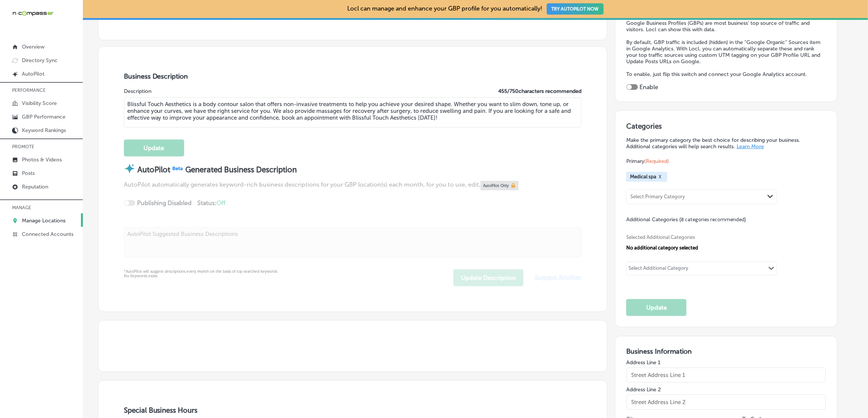 This screenshot has height=418, width=868. What do you see at coordinates (353, 112) in the screenshot?
I see `textarea: Blissful Touch Aesthetics is a body contour salon that offers non-invasive treatments to help you...` at bounding box center [353, 112].